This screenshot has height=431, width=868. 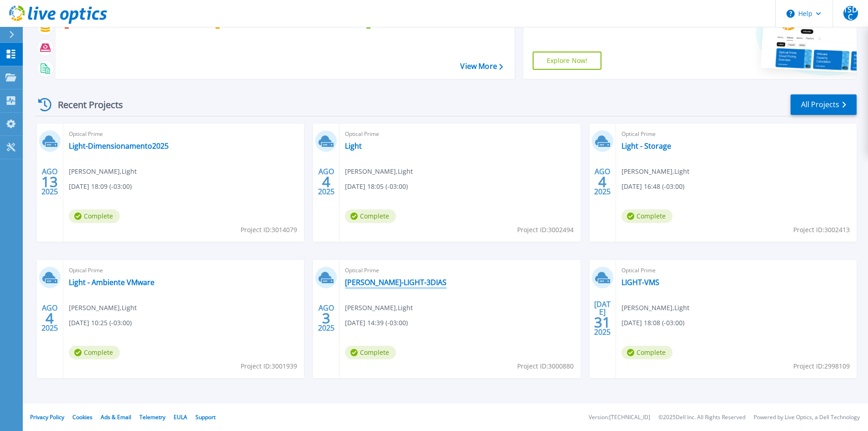 What do you see at coordinates (546, 230) in the screenshot?
I see `span: Project ID: 3002494` at bounding box center [546, 230].